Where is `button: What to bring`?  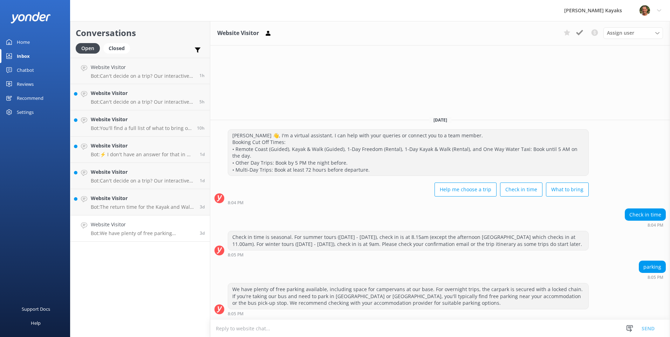 button: What to bring is located at coordinates (567, 190).